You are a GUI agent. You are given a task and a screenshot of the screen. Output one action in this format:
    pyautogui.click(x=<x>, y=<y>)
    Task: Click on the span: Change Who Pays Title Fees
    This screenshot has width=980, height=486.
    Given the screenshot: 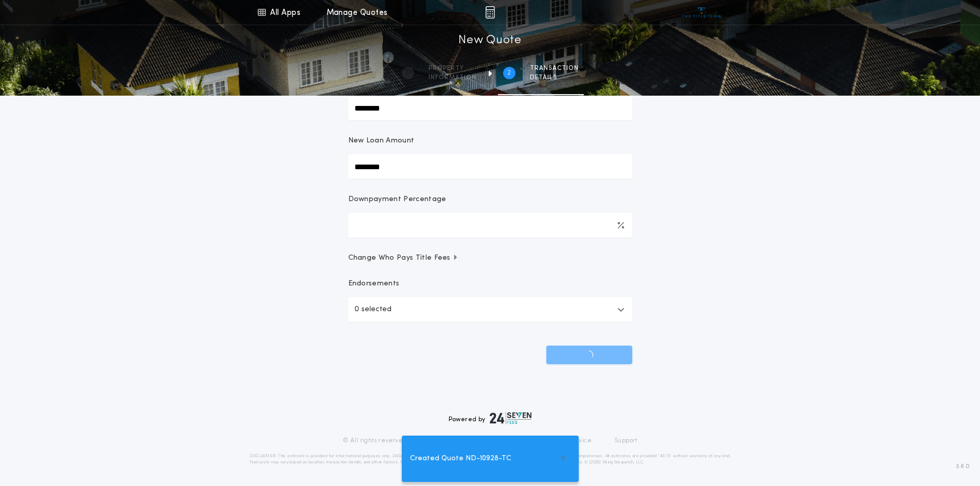 What is the action you would take?
    pyautogui.click(x=403, y=258)
    